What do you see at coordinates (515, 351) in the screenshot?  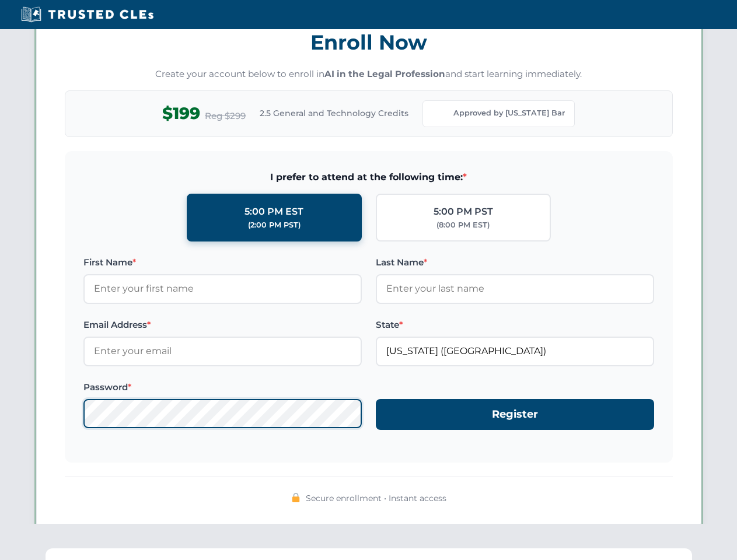 I see `input: Florida (FL)` at bounding box center [515, 351].